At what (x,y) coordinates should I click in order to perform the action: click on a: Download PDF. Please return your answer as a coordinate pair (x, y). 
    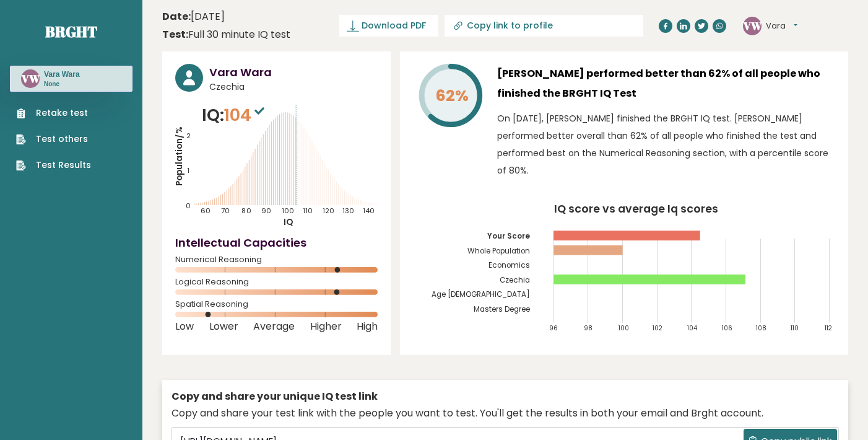
    Looking at the image, I should click on (389, 25).